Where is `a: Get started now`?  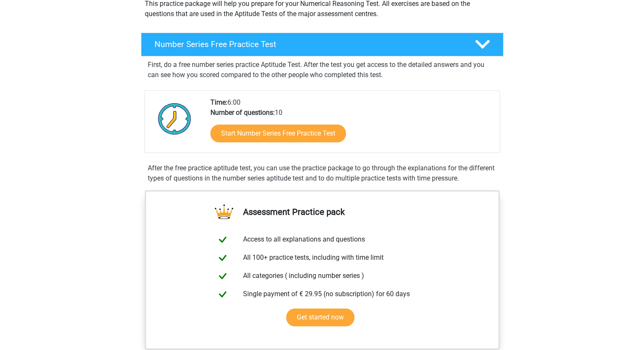
a: Get started now is located at coordinates (320, 317).